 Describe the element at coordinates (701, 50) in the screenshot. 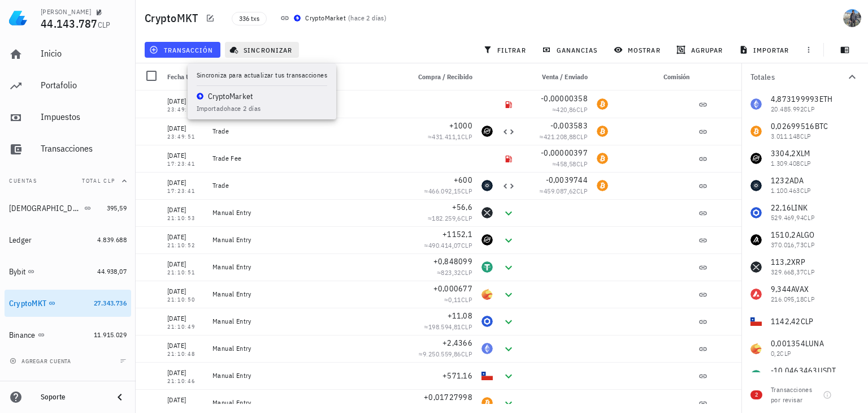

I see `span: agrupar` at that location.